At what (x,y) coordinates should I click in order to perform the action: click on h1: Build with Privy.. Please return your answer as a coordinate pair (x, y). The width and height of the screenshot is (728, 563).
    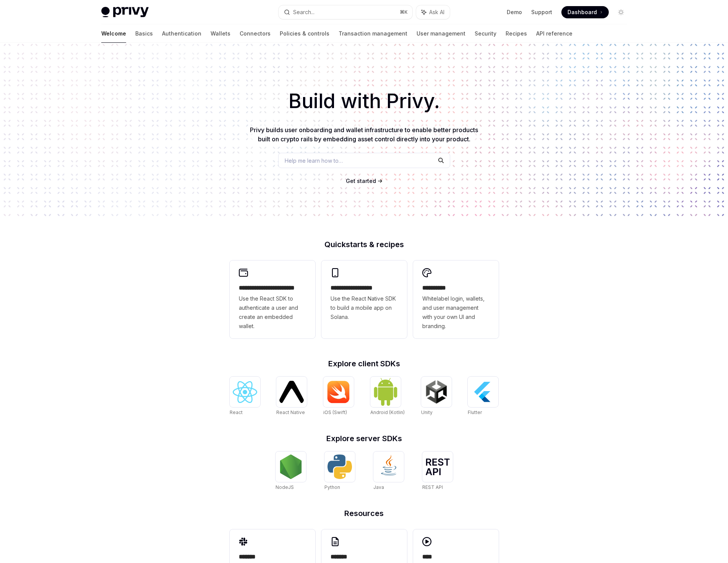
    Looking at the image, I should click on (364, 101).